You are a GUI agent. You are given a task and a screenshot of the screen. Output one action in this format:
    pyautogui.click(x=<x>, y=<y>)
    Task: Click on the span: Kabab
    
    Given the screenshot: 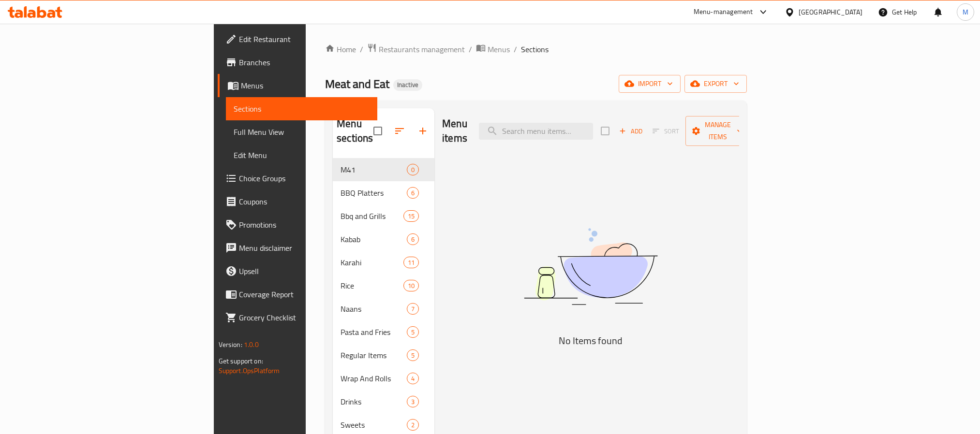 What is the action you would take?
    pyautogui.click(x=373, y=239)
    